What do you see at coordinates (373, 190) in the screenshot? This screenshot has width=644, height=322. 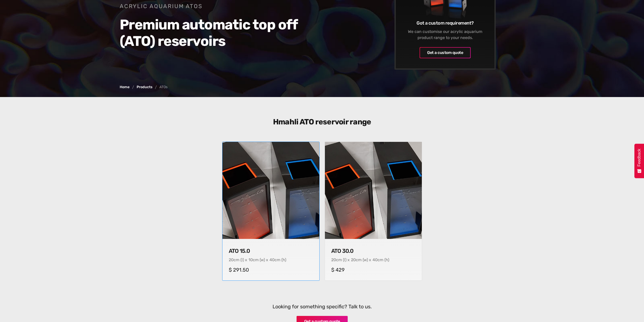 I see `img: ATO 30.0` at bounding box center [373, 190].